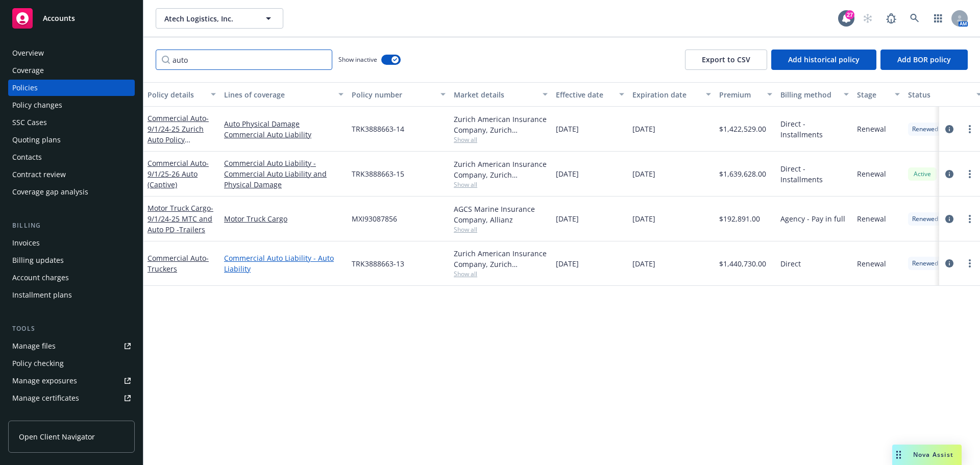 This screenshot has height=465, width=980. What do you see at coordinates (220, 18) in the screenshot?
I see `button: Atech Logistics, Inc.` at bounding box center [220, 18].